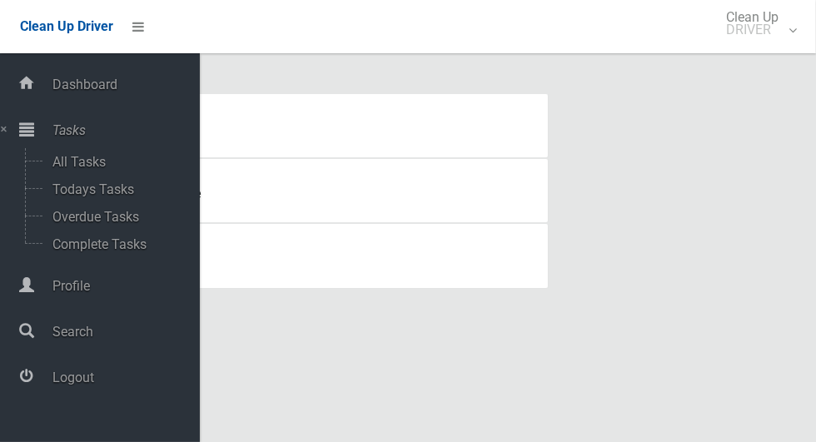 The height and width of the screenshot is (442, 816). I want to click on small: DRIVER, so click(752, 29).